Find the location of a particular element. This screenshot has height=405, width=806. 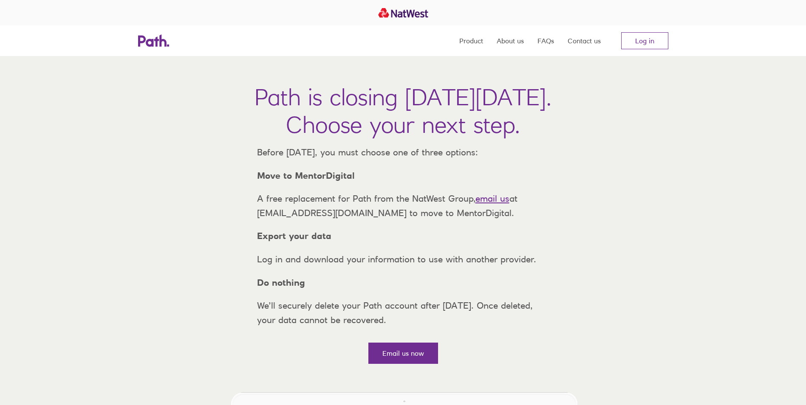

strong: Do nothing is located at coordinates (281, 282).